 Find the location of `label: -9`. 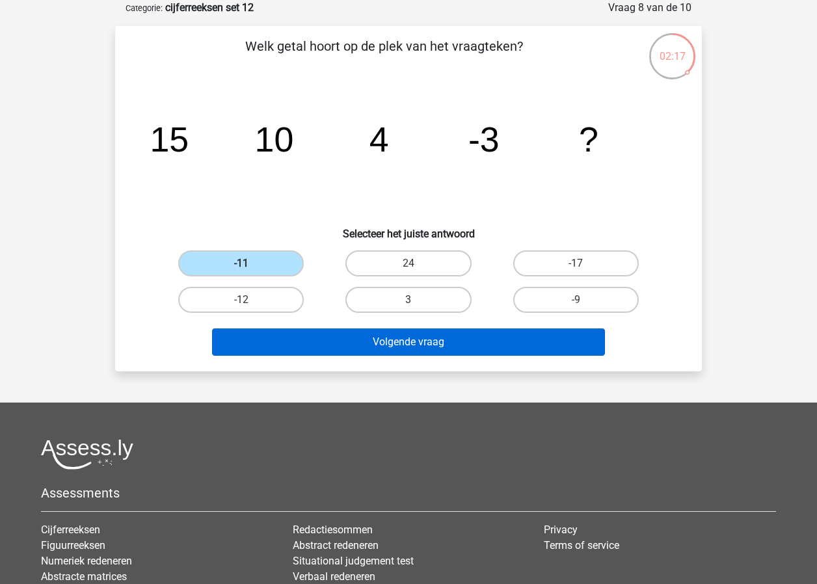

label: -9 is located at coordinates (575, 300).